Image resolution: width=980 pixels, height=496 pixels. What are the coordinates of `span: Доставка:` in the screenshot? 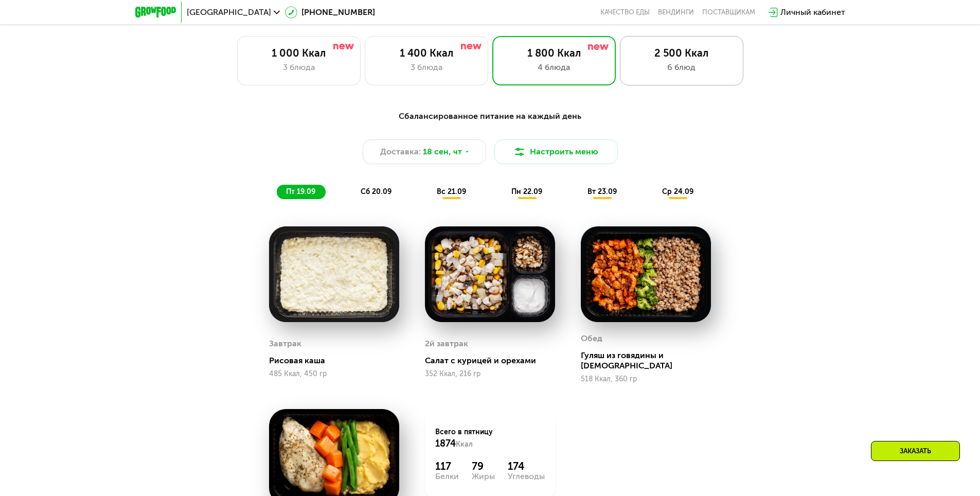 It's located at (400, 152).